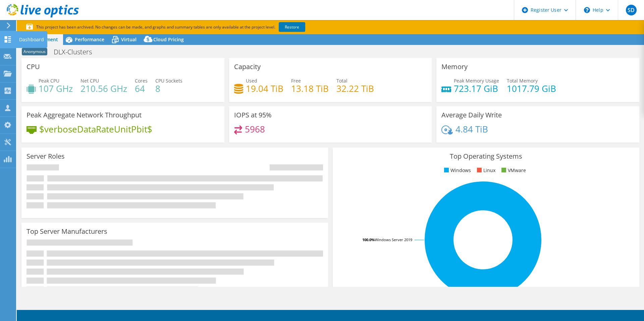 This screenshot has width=644, height=321. What do you see at coordinates (253, 115) in the screenshot?
I see `h3: IOPS at 95%` at bounding box center [253, 115].